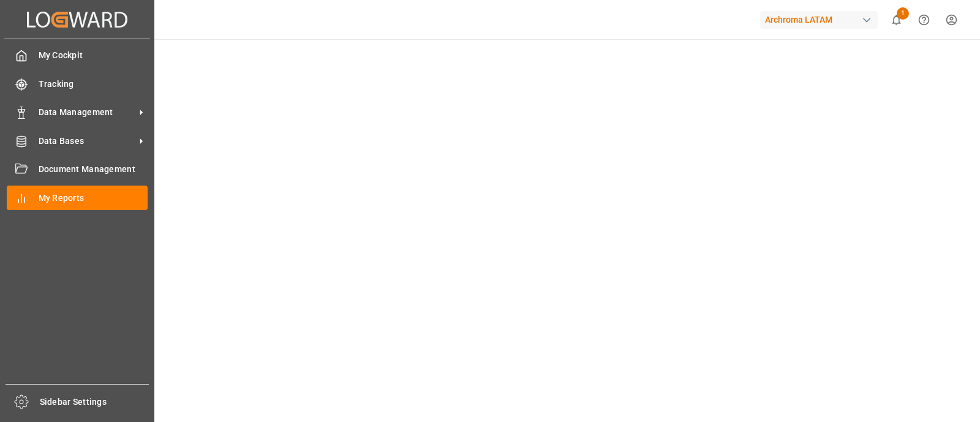 The image size is (980, 422). I want to click on span: Data Management, so click(87, 112).